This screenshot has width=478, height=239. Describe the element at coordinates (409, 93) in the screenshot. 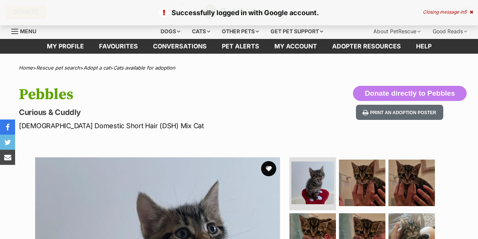

I see `button: Donate directly to Pebbles` at that location.